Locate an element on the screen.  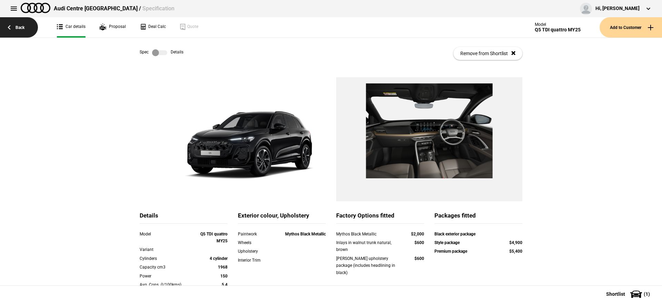
strong: 4 cylinder is located at coordinates (219, 259).